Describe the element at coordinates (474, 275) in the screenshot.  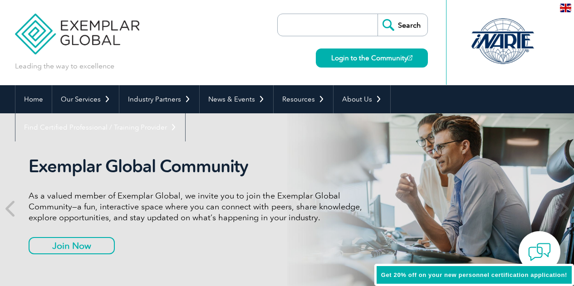
I see `span: Get 20% off on your new personnel certification application!` at that location.